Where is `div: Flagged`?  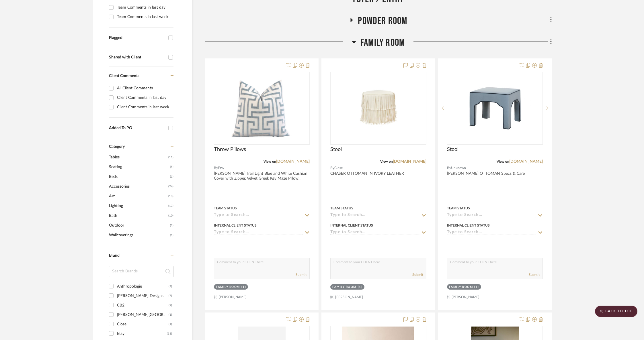 div: Flagged is located at coordinates (137, 38).